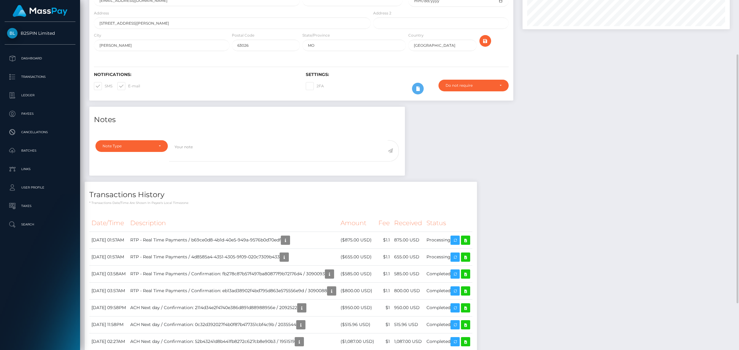  I want to click on td: 950.00 USD, so click(408, 308).